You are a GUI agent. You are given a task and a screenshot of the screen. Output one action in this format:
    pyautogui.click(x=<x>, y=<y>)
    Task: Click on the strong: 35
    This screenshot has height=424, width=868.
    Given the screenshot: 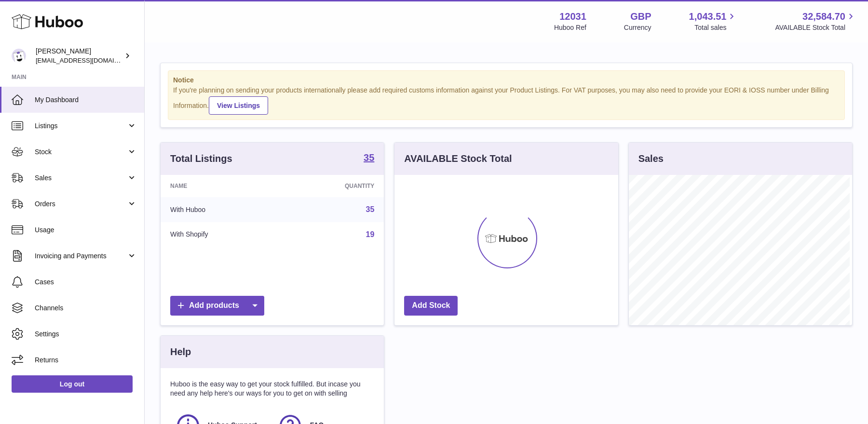 What is the action you would take?
    pyautogui.click(x=369, y=158)
    